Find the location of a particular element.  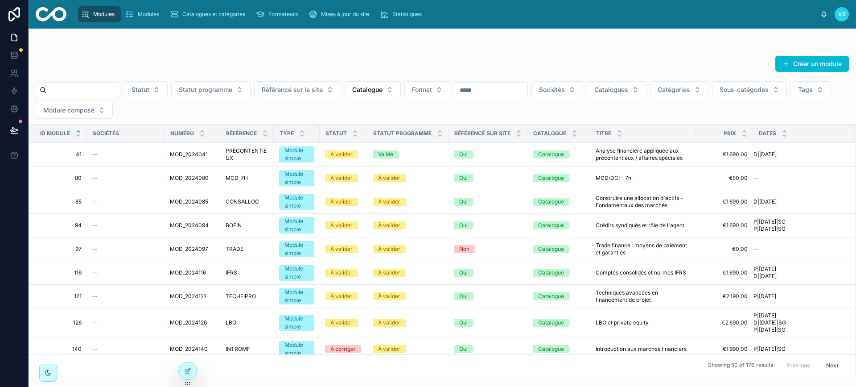

span: Techniques avancées en financement de projet is located at coordinates (643, 296).